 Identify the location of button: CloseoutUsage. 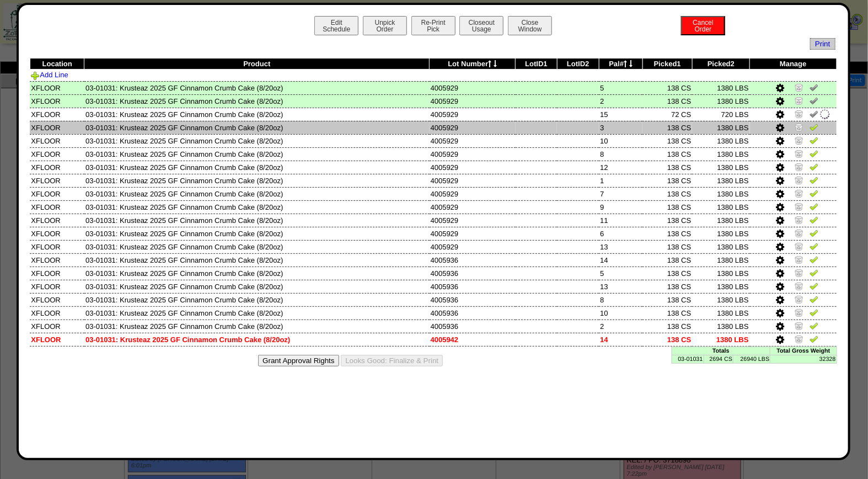
(481, 26).